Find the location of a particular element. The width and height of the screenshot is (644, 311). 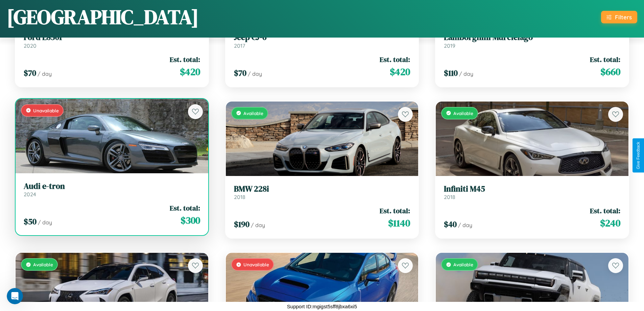

div: Give Feedback is located at coordinates (638, 155).